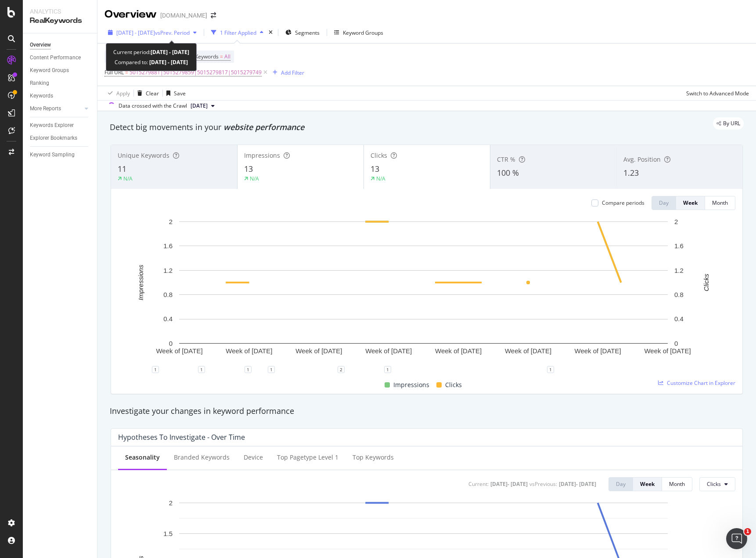 The width and height of the screenshot is (756, 558). Describe the element at coordinates (303, 32) in the screenshot. I see `button: Segments` at that location.